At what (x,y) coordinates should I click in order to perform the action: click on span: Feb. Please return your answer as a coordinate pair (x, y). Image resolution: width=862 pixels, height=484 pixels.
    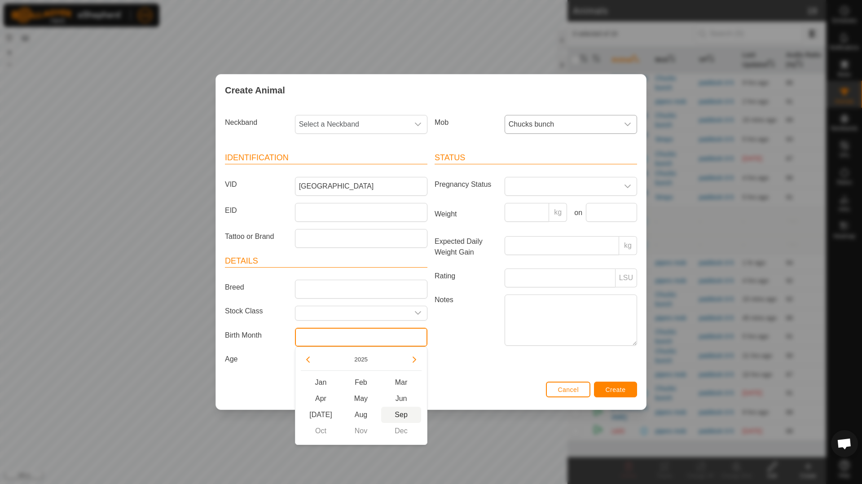
    Looking at the image, I should click on (361, 383).